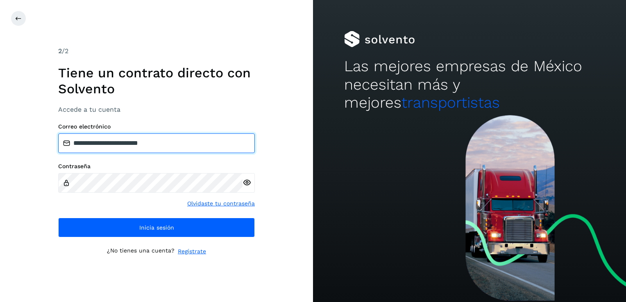 This screenshot has height=302, width=626. I want to click on h1: Tiene un contrato directo con Solvento, so click(156, 81).